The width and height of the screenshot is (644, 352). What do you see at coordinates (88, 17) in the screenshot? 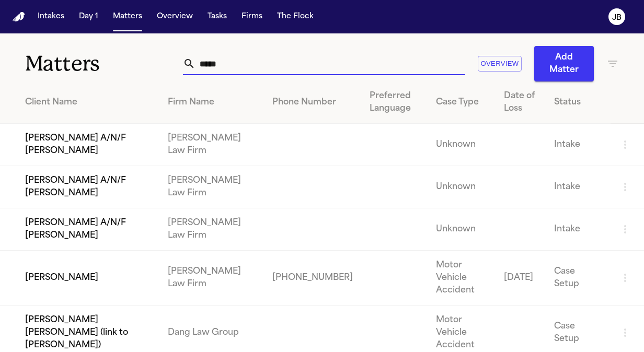
I see `a: Day 1` at bounding box center [88, 17].